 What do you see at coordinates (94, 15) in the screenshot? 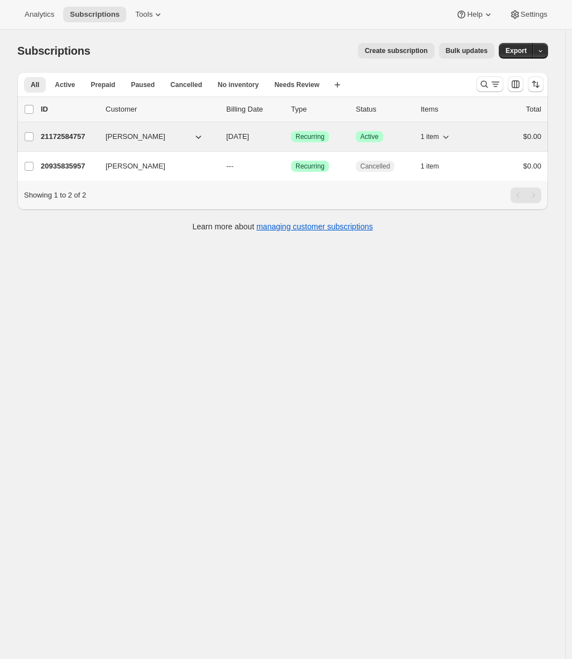
I see `button: Subscriptions` at bounding box center [94, 15].